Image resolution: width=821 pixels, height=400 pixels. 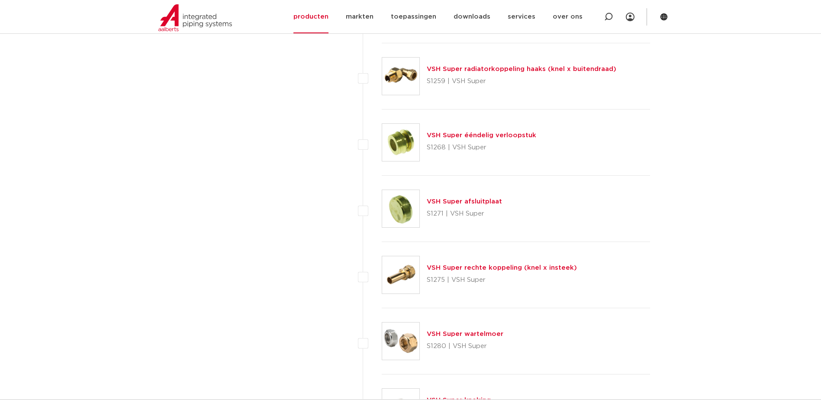 What do you see at coordinates (465, 346) in the screenshot?
I see `p: S1280 | VSH Super` at bounding box center [465, 346].